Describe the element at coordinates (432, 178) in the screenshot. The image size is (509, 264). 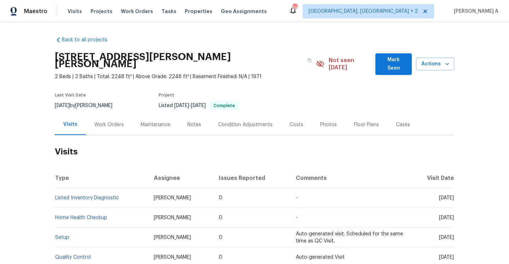
I see `th: Visit Date` at that location.